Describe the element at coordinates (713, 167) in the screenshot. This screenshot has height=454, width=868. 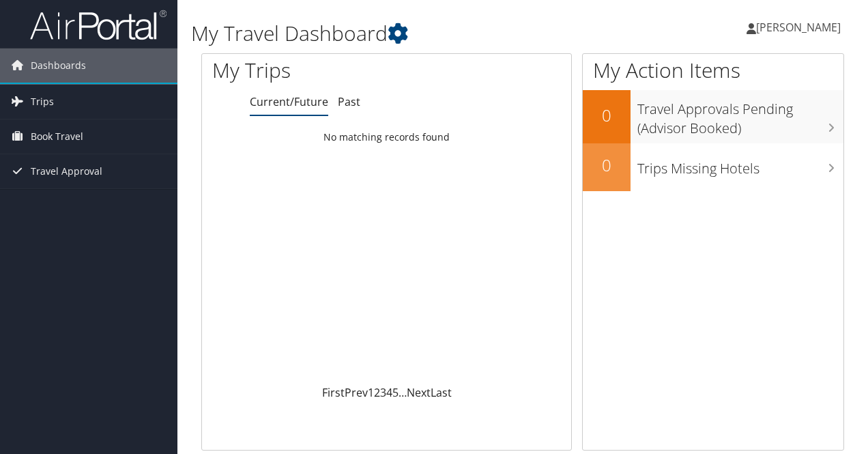
I see `a: 0Trips Missing Hotels` at that location.